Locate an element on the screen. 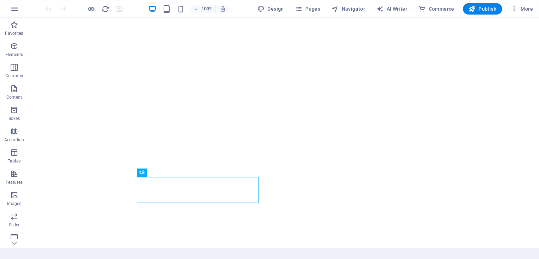 This screenshot has height=259, width=539. div: Design (Ctrl+Alt+Y) is located at coordinates (271, 9).